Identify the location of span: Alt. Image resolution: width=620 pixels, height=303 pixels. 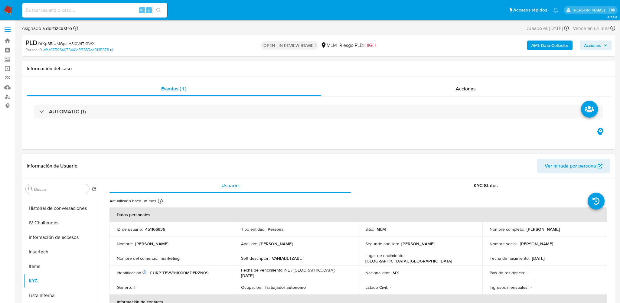
(142, 10).